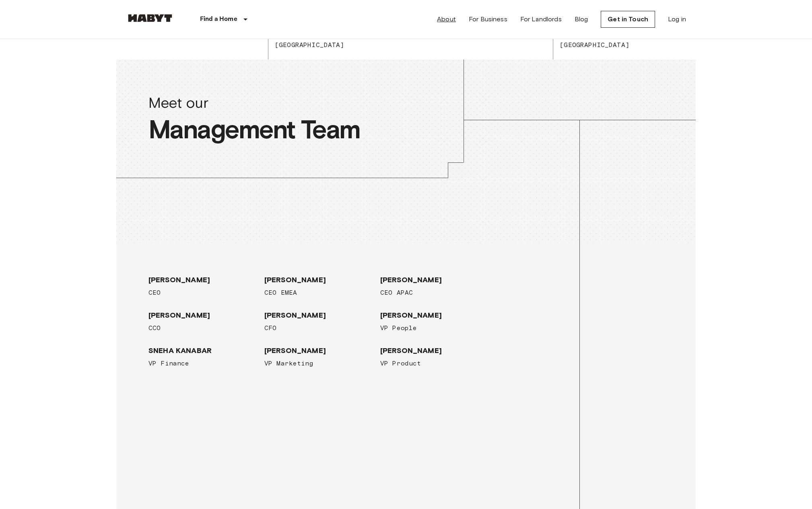  Describe the element at coordinates (203, 293) in the screenshot. I see `span: CEO` at that location.